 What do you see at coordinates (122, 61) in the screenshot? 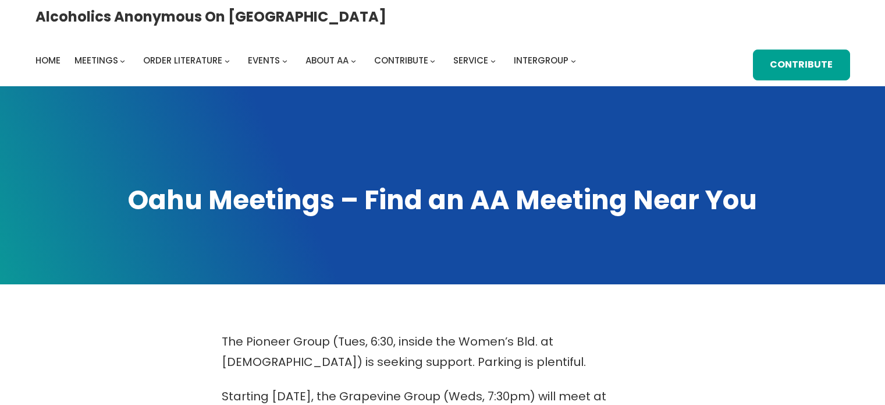
I see `button: Meetings submenu` at bounding box center [122, 61].